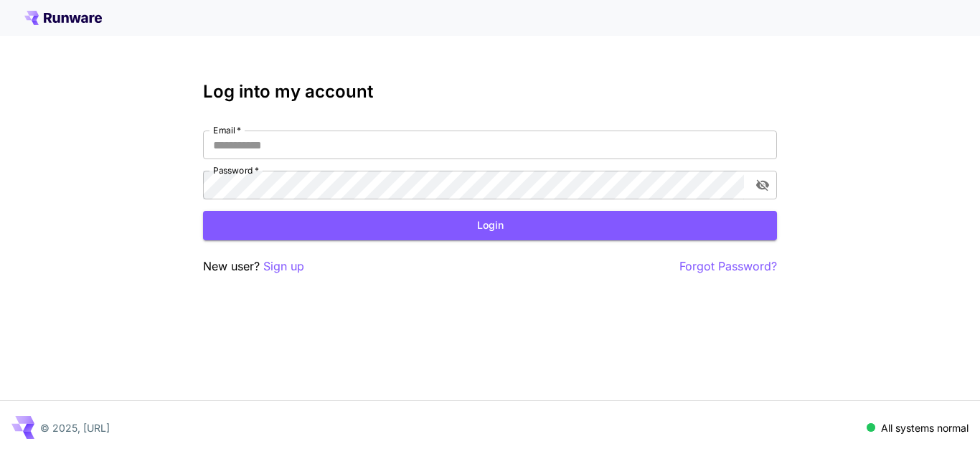  I want to click on p: New user?, so click(253, 266).